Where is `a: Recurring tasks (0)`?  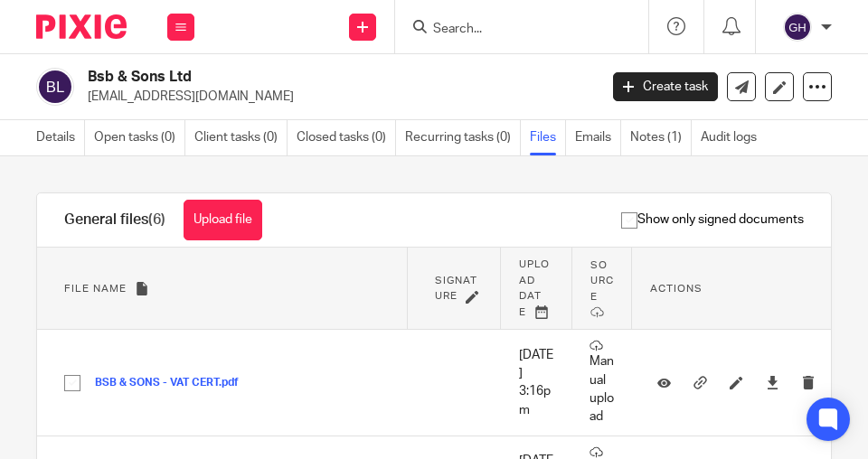
a: Recurring tasks (0) is located at coordinates (463, 137).